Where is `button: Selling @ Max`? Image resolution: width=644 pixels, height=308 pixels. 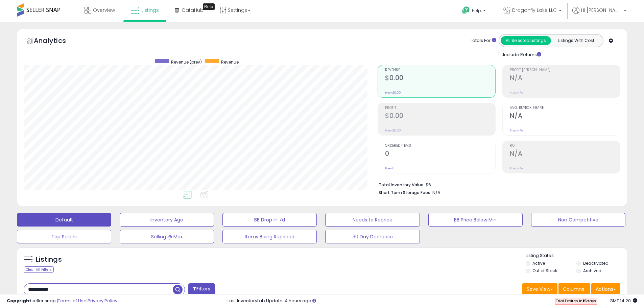 button: Selling @ Max is located at coordinates (167, 237).